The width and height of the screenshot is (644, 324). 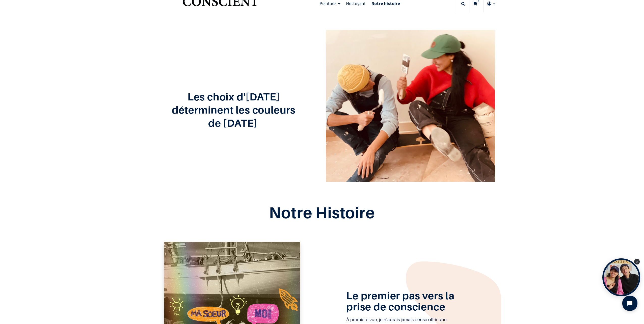 What do you see at coordinates (403, 299) in the screenshot?
I see `h2: Le premier pas vers la prise de conscience` at bounding box center [403, 299].